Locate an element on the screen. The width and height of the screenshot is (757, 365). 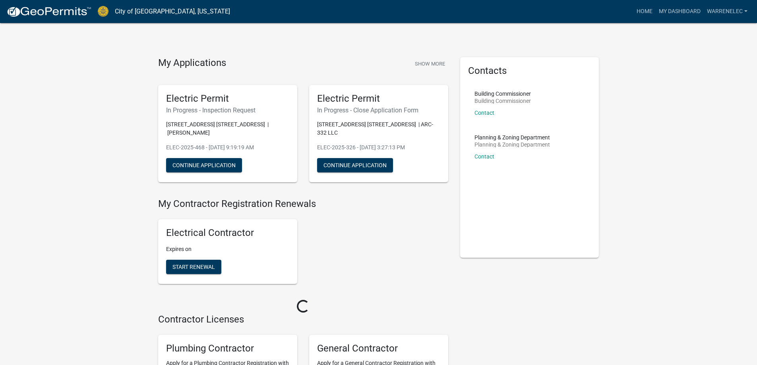
h4: Contractor Licenses is located at coordinates (303, 320).